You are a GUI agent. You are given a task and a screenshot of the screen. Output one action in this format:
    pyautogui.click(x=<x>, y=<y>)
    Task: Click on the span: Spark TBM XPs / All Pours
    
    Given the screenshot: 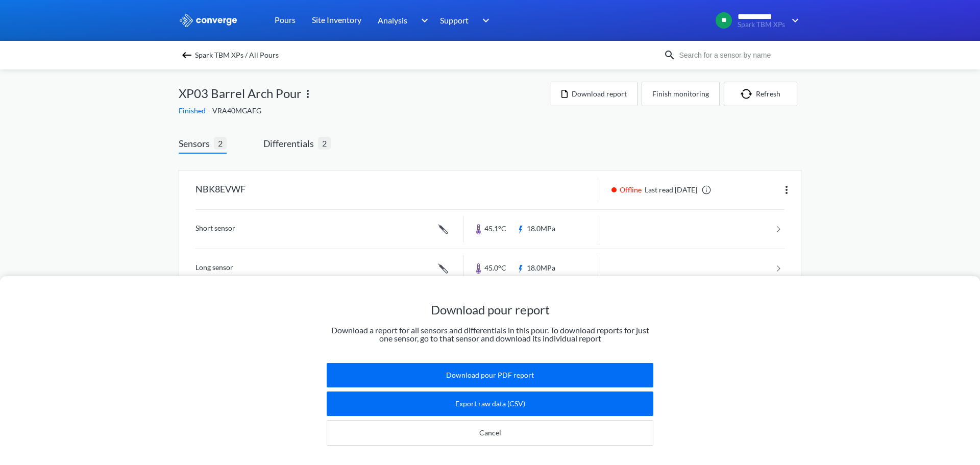 What is the action you would take?
    pyautogui.click(x=237, y=56)
    